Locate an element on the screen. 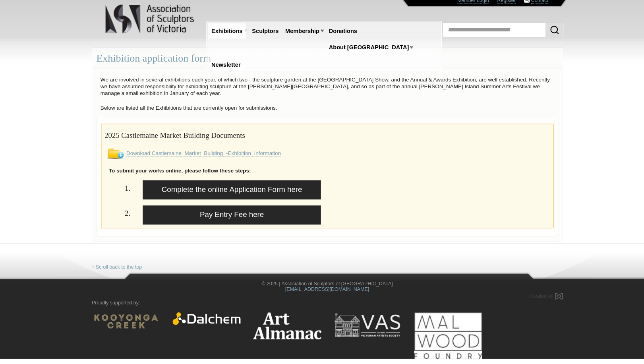  h2: 2025 Castlemaine Market Building Documents is located at coordinates (322, 135).